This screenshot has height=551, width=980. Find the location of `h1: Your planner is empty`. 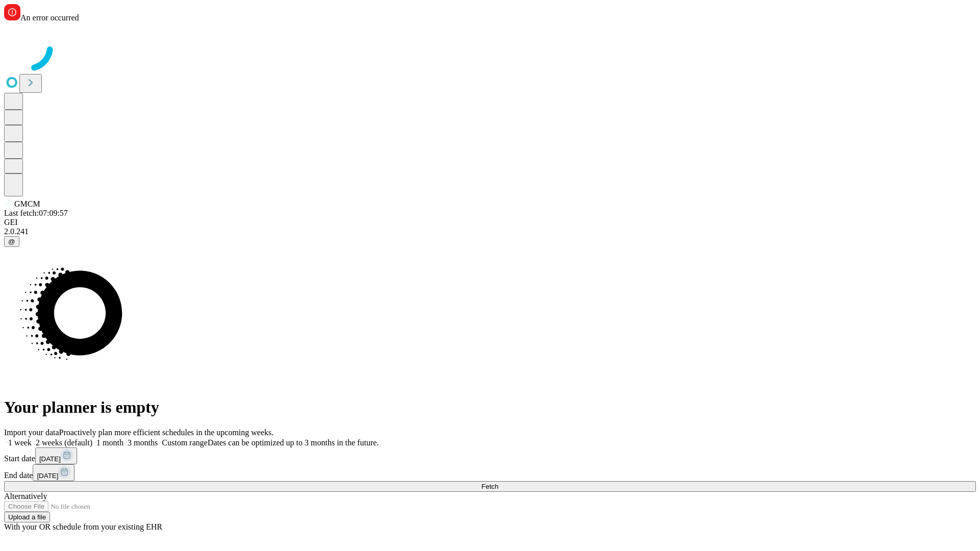

h1: Your planner is empty is located at coordinates (490, 407).